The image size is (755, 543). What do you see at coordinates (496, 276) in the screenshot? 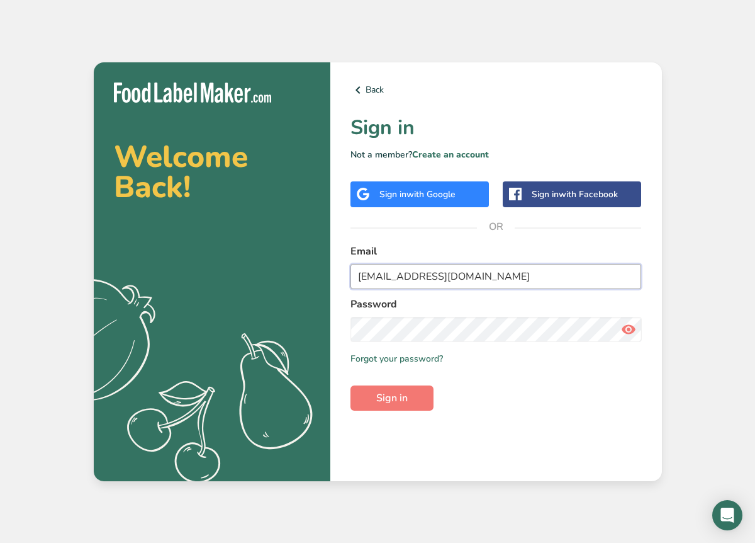
I see `input: Enter Your Email` at bounding box center [496, 276].